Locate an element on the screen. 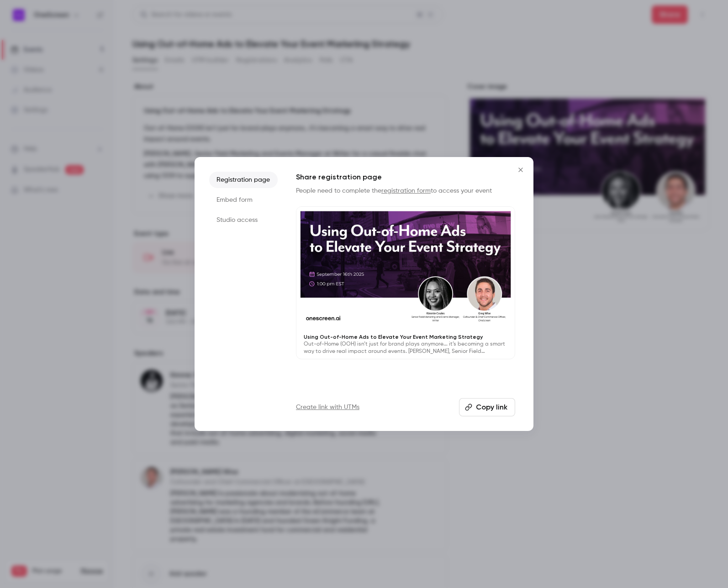  h1: Share registration page is located at coordinates (406, 177).